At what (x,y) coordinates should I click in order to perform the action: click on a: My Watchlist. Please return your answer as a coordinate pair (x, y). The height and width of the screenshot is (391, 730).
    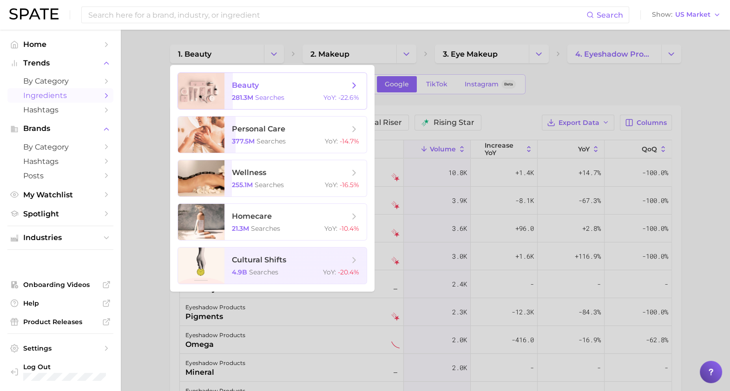
    Looking at the image, I should click on (60, 195).